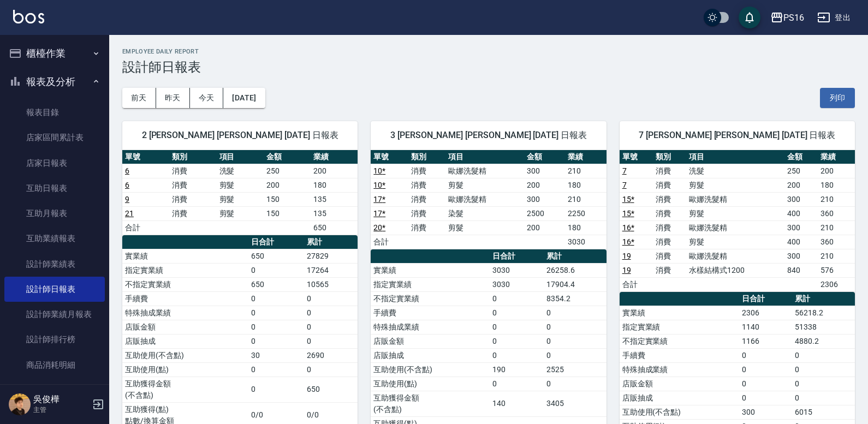  I want to click on a: 19, so click(626, 271).